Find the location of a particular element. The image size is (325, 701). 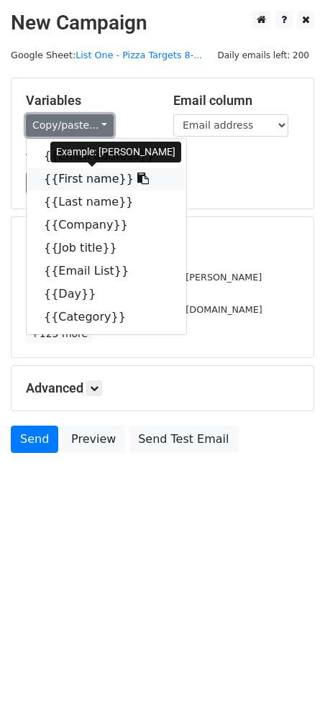

a: {{Last name}} is located at coordinates (106, 202).